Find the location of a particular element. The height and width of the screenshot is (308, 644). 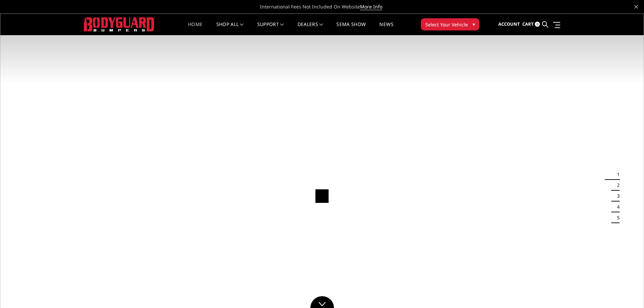

img: BODYGUARD BUMPERS is located at coordinates (119, 24).